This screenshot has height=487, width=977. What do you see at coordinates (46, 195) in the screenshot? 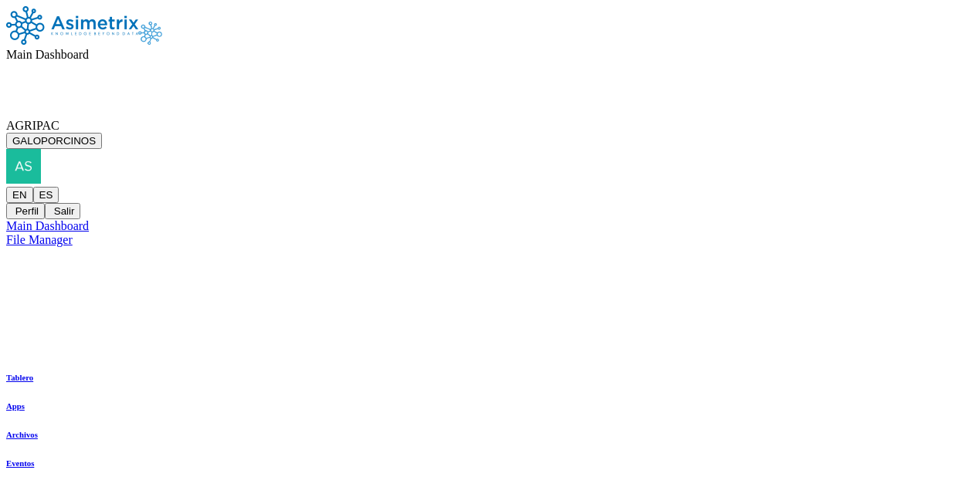
I see `button: ES` at bounding box center [46, 195].